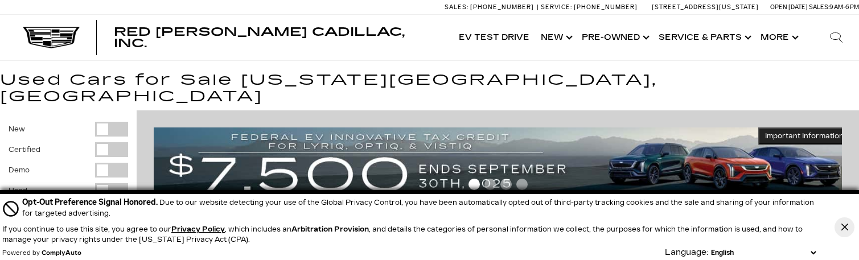 The width and height of the screenshot is (859, 260). What do you see at coordinates (68, 170) in the screenshot?
I see `div: Filter by Vehicle Type` at bounding box center [68, 170].